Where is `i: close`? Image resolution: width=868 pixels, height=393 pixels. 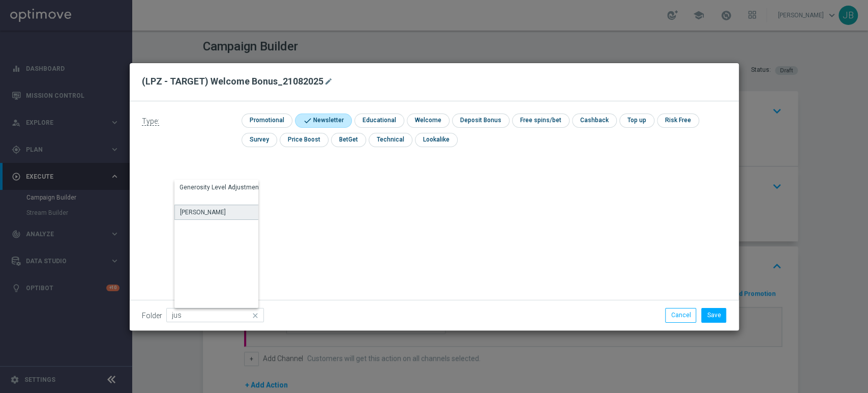
i: close is located at coordinates (256, 315).